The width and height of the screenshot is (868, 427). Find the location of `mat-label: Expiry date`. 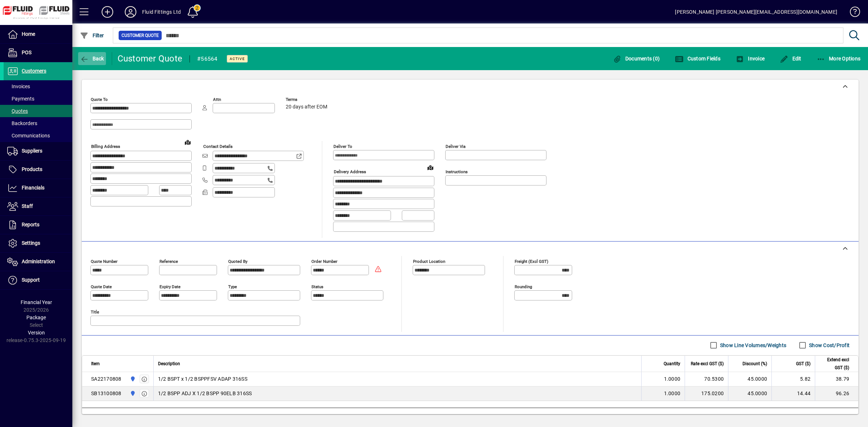

mat-label: Expiry date is located at coordinates (170, 286).